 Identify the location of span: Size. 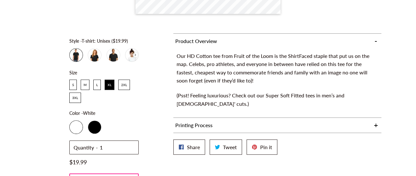
(73, 73).